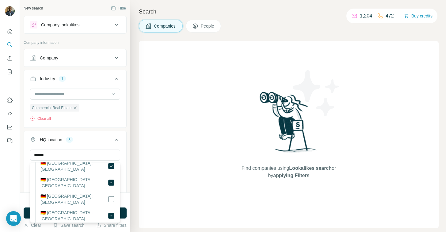 Image resolution: width=446 pixels, height=232 pixels. Describe the element at coordinates (366, 16) in the screenshot. I see `p: 1,204` at that location.